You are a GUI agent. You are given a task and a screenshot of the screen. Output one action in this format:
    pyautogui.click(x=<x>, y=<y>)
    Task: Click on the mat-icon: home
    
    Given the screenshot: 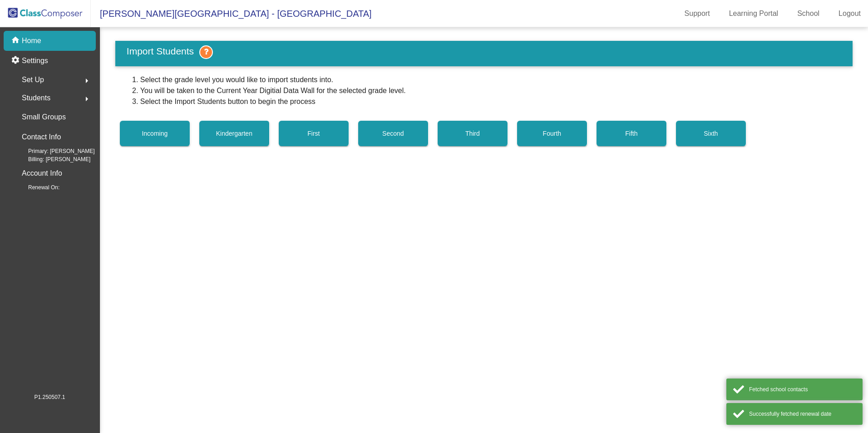 What is the action you would take?
    pyautogui.click(x=16, y=40)
    